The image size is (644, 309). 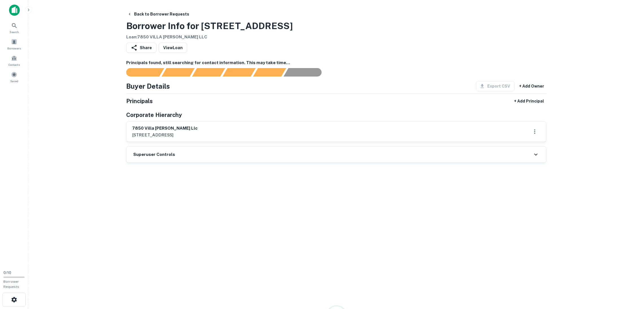 What do you see at coordinates (14, 77) in the screenshot?
I see `div: Saved` at bounding box center [14, 77].